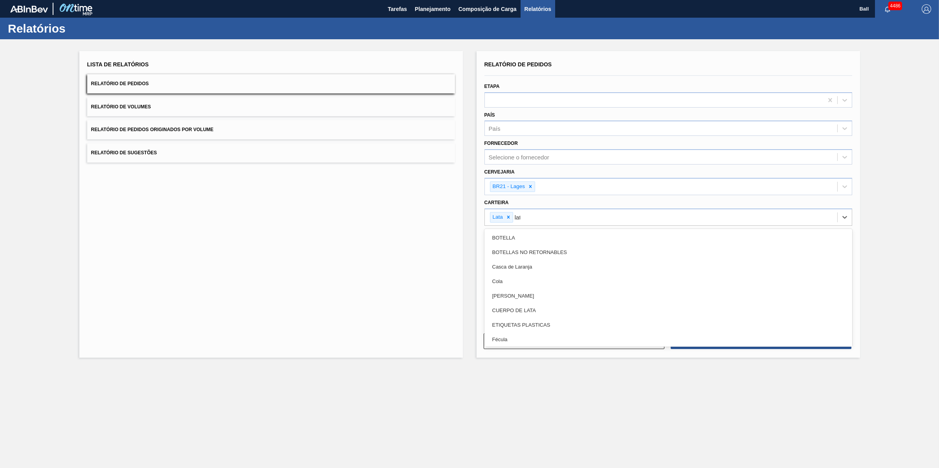  Describe the element at coordinates (668, 267) in the screenshot. I see `div: Casca de Laranja` at that location.